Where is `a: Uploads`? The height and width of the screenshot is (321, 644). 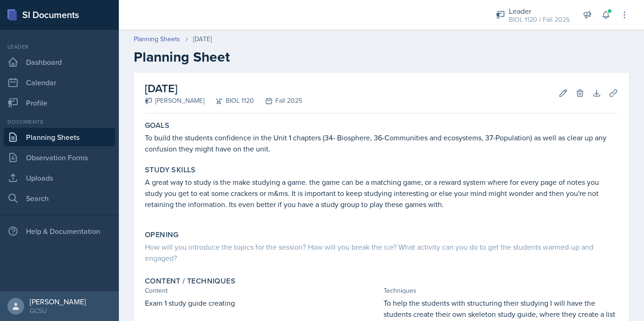
a: Uploads is located at coordinates (60, 178).